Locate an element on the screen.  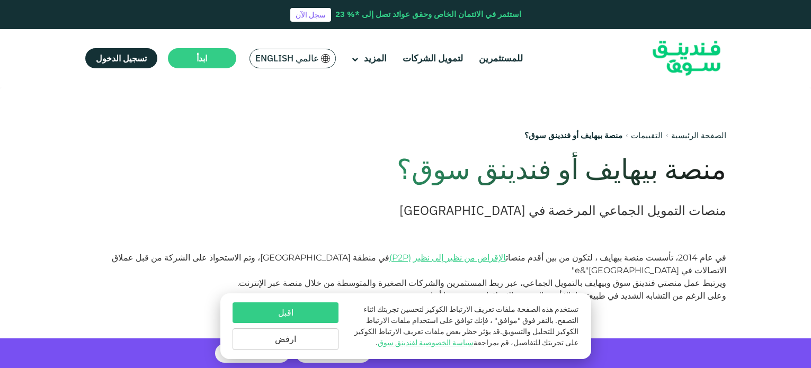
div: منصة بيهايف أو فندينق سوق؟ is located at coordinates (573, 136).